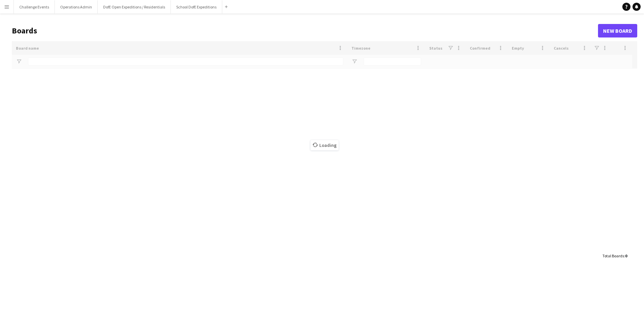 The width and height of the screenshot is (644, 310). Describe the element at coordinates (134, 7) in the screenshot. I see `button: DofE Open Expeditions / Residentials` at that location.